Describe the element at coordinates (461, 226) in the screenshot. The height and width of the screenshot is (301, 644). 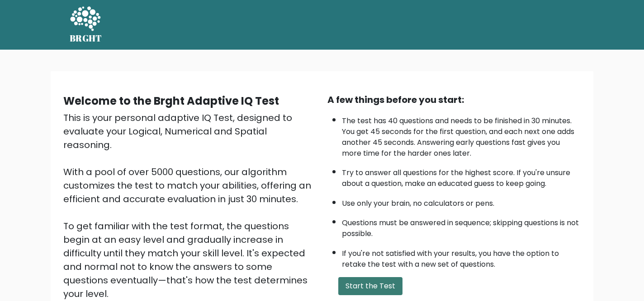
I see `li: Questions must be answered in sequence; skipping questions is not possible.` at that location.